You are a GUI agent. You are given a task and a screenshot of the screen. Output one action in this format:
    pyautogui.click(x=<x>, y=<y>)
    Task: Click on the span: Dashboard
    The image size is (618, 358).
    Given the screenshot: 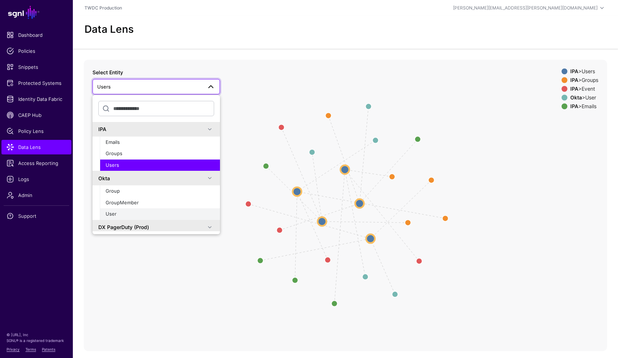 What is the action you would take?
    pyautogui.click(x=36, y=35)
    